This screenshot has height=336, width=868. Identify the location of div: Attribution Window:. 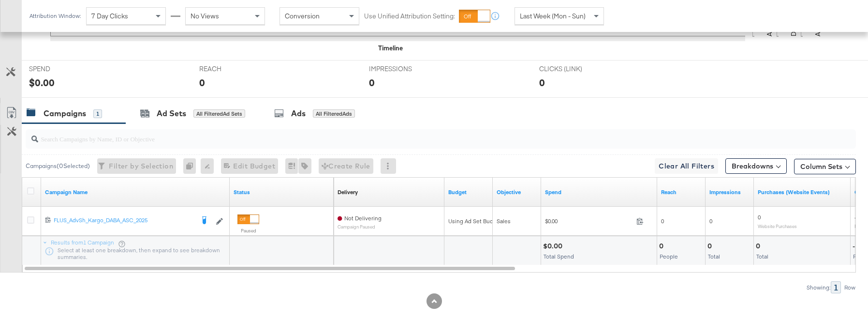
(55, 16).